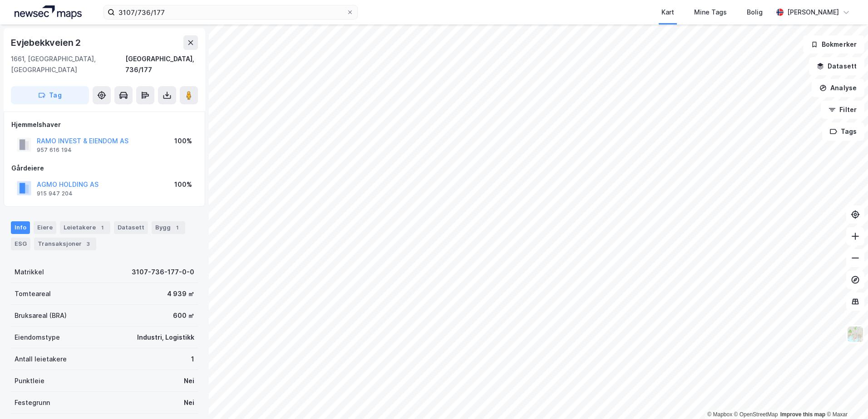  I want to click on div: Eiere, so click(45, 227).